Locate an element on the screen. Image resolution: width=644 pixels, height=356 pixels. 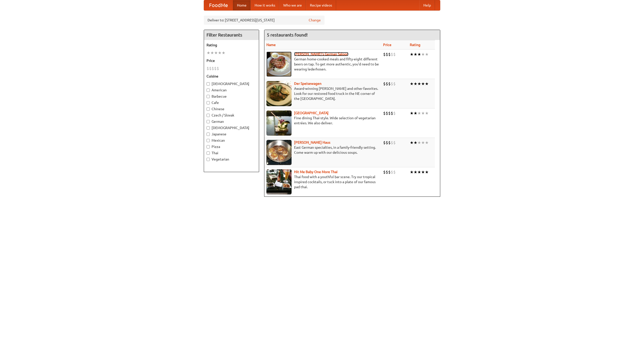
p: East German specialties, in a family-friendly setting. Come warm up with our delicious soups. is located at coordinates (323, 150).